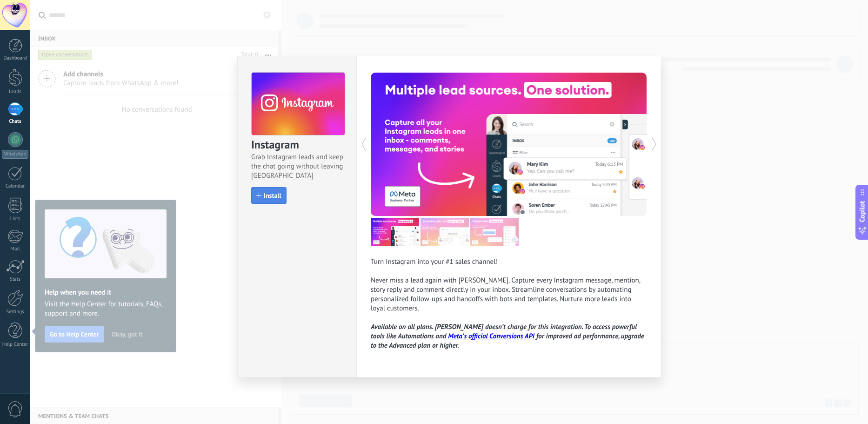 This screenshot has height=424, width=868. I want to click on div: Leads, so click(15, 92).